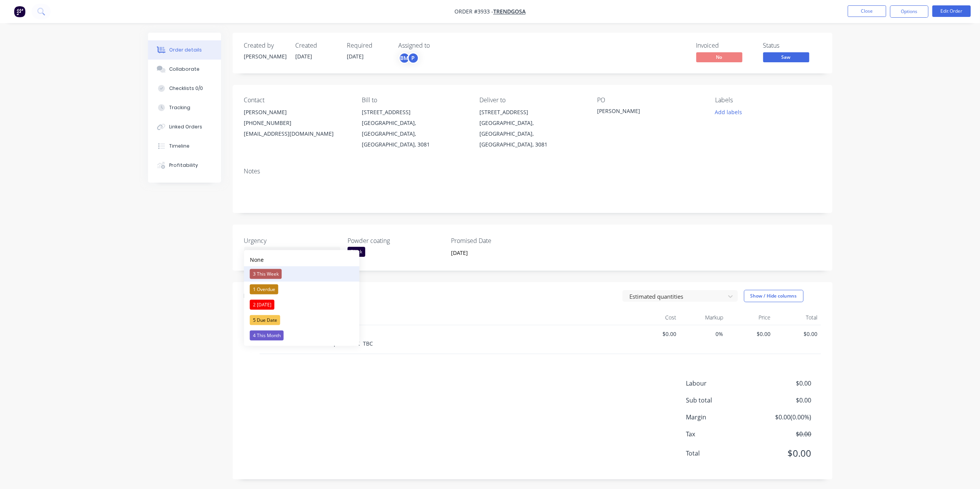 Image resolution: width=980 pixels, height=489 pixels. What do you see at coordinates (650, 100) in the screenshot?
I see `div: PO` at bounding box center [650, 100].